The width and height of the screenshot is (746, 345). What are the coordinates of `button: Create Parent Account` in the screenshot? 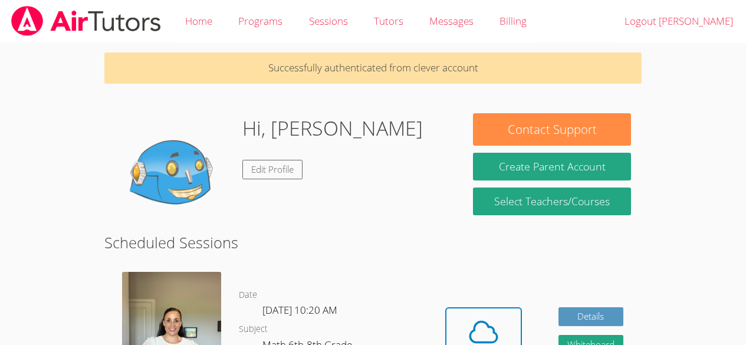 It's located at (551, 166).